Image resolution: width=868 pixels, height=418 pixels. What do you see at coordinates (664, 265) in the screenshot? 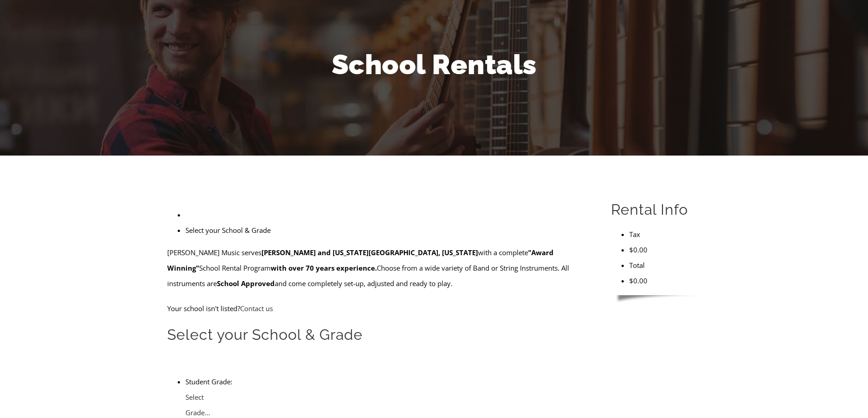
I see `li: Total` at bounding box center [664, 265].